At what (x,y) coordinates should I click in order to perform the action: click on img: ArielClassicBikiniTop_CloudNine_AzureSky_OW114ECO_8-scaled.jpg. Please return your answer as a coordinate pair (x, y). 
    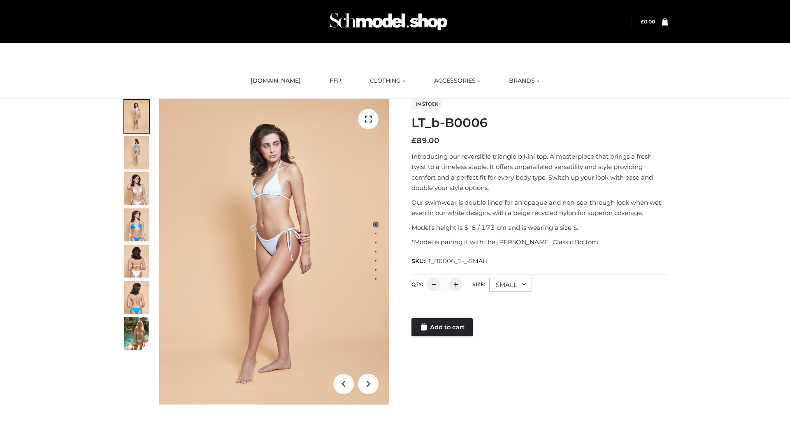
    Looking at the image, I should click on (137, 297).